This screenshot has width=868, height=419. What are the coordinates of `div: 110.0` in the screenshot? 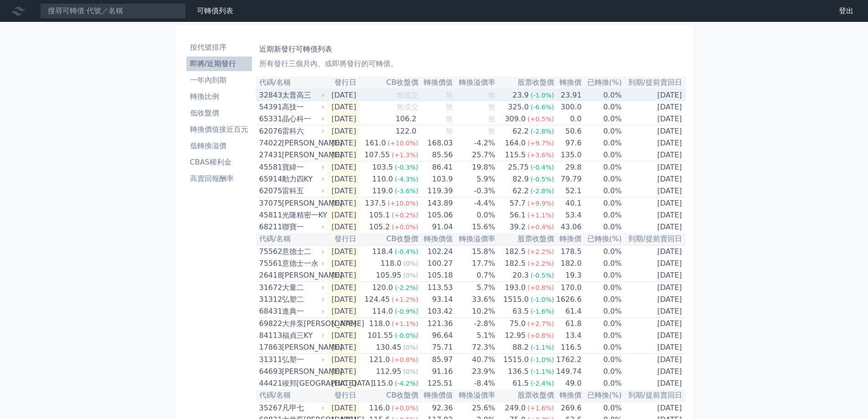 It's located at (383, 179).